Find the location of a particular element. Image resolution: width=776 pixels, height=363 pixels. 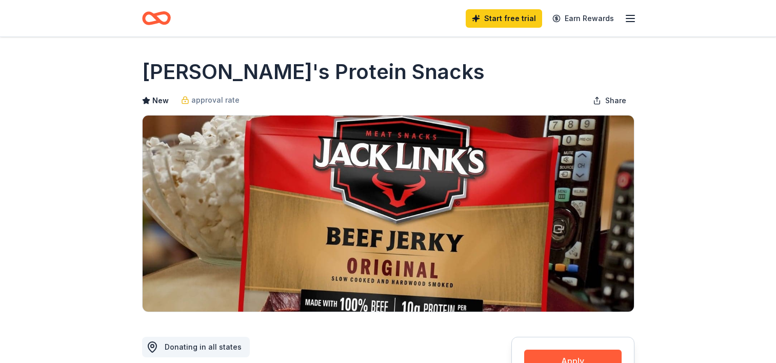

a: Home is located at coordinates (156, 18).